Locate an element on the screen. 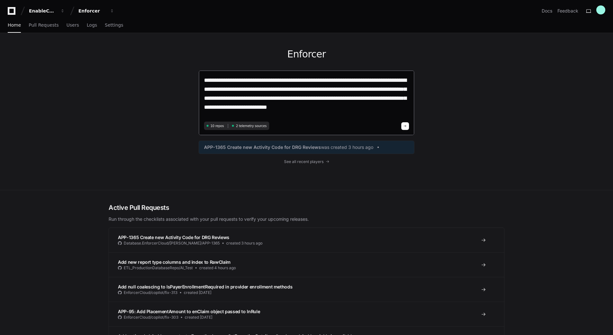 This screenshot has height=335, width=613. a: Docs is located at coordinates (547, 11).